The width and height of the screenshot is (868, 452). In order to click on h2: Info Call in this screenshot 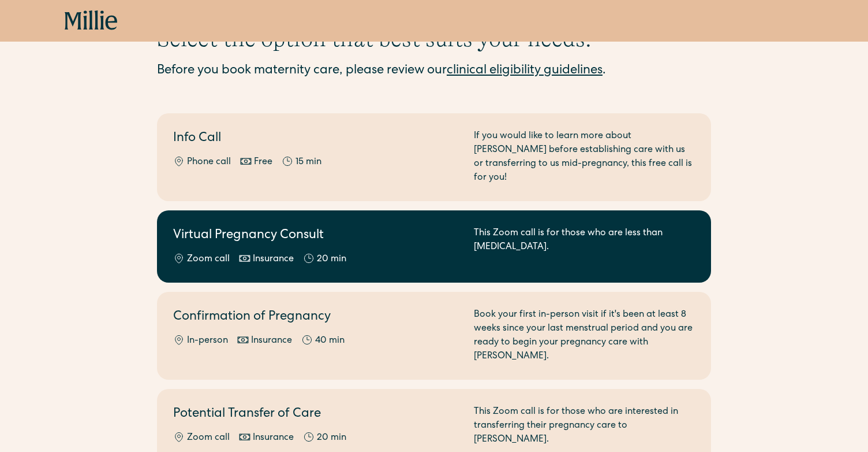, I will do `click(316, 139)`.